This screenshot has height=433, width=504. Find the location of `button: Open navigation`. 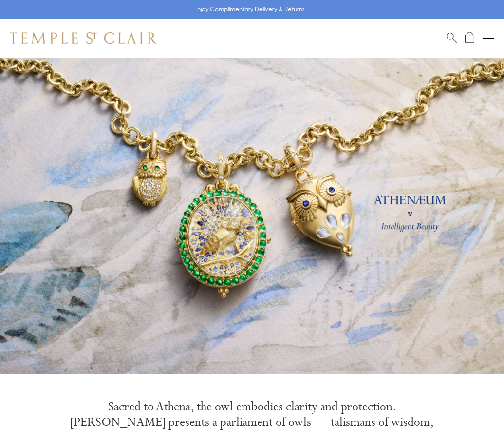

button: Open navigation is located at coordinates (489, 38).